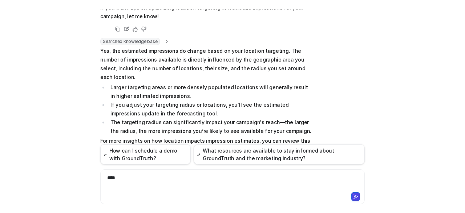 The height and width of the screenshot is (213, 465). What do you see at coordinates (210, 109) in the screenshot?
I see `li: If you adjust your targeting radius or locations, you'll see the estimated impressions update in ...` at bounding box center [210, 109].